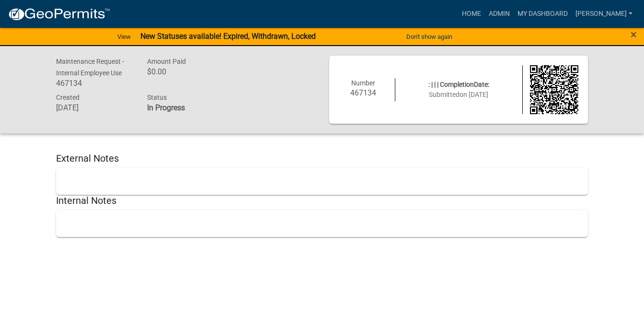  What do you see at coordinates (228, 36) in the screenshot?
I see `strong: New Statuses available! Expired, Withdrawn, Locked` at bounding box center [228, 36].